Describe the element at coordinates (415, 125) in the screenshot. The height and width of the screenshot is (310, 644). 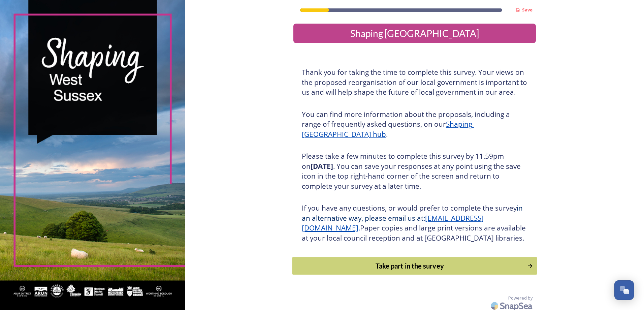
I see `h3: You can find more information about the proposals, including a range of frequently asked question...` at that location.